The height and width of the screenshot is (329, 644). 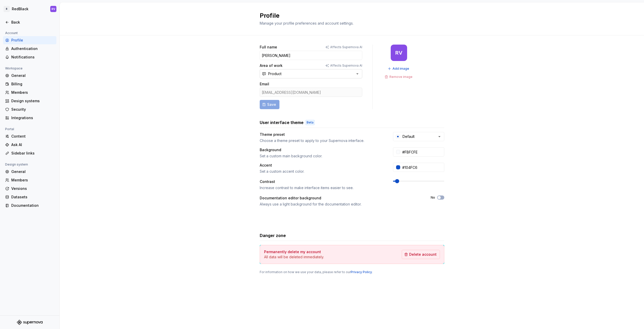 I want to click on div: Notifications, so click(x=33, y=57).